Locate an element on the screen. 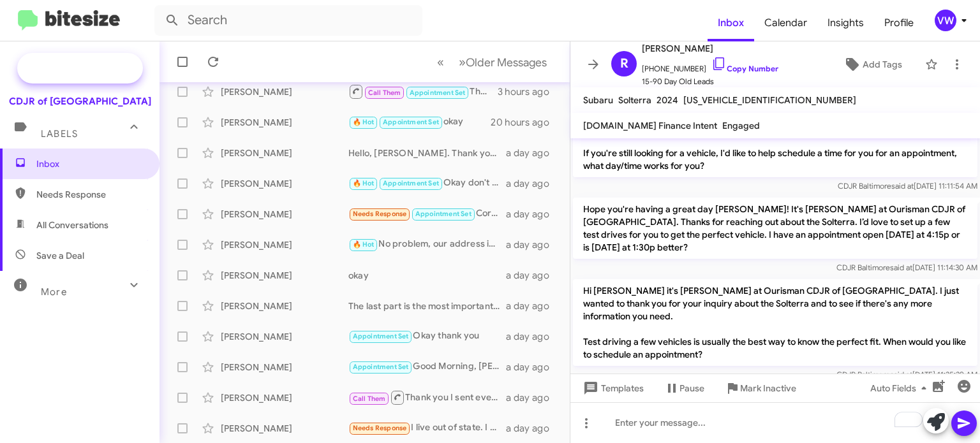  span: All Conversations is located at coordinates (72, 225).